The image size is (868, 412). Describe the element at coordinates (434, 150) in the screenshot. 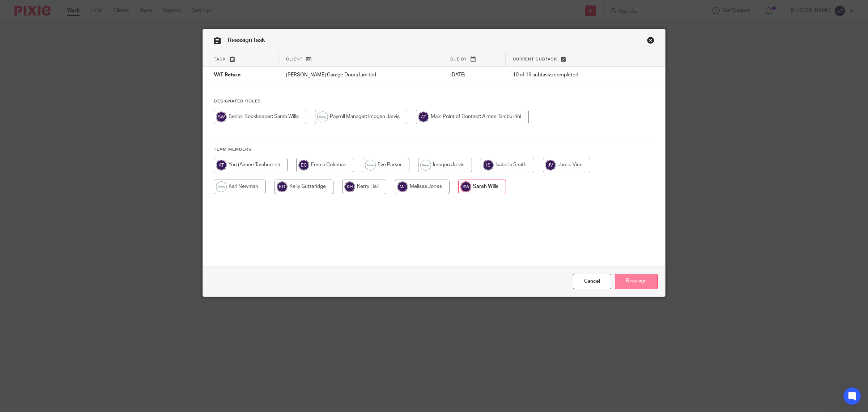

I see `h4: Team members` at that location.